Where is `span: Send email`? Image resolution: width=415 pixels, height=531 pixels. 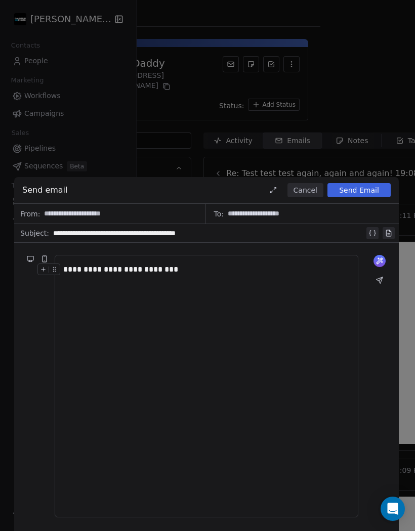 span: Send email is located at coordinates (45, 190).